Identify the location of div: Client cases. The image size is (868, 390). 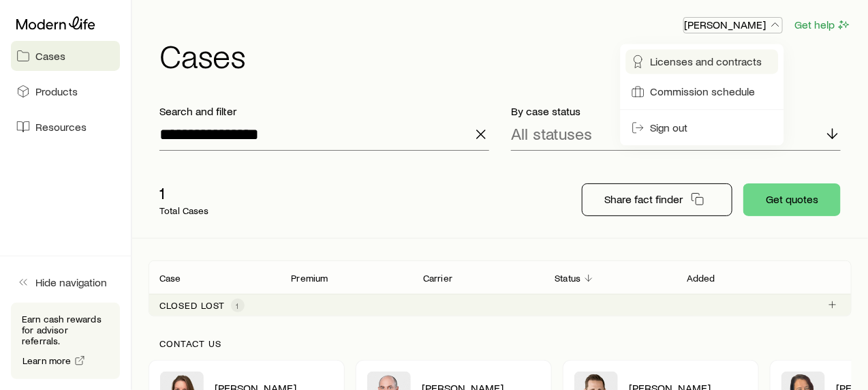
(500, 289).